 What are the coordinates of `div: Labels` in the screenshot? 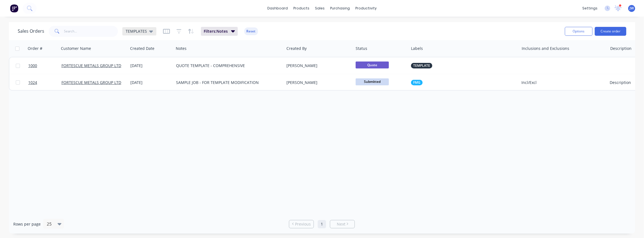 It's located at (417, 49).